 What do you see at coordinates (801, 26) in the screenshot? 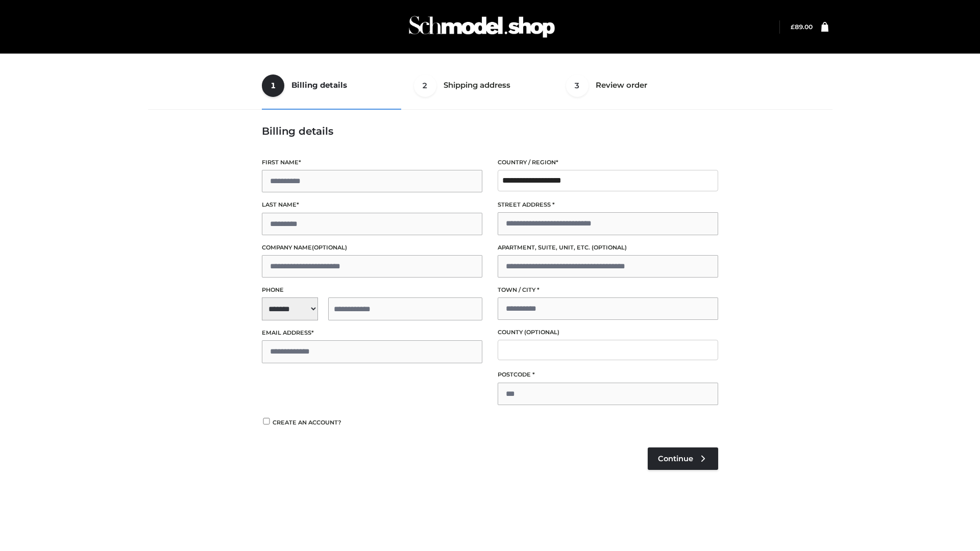
I see `bdi: 89.00` at bounding box center [801, 26].